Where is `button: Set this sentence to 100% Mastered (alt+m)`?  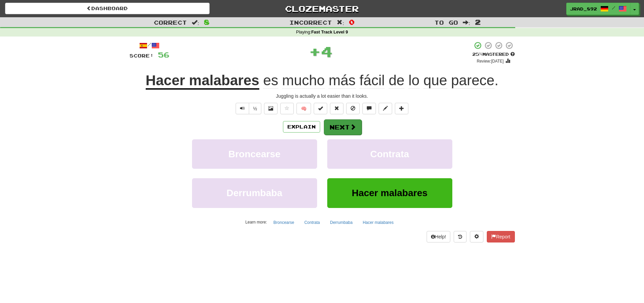 button: Set this sentence to 100% Mastered (alt+m) is located at coordinates (321, 109).